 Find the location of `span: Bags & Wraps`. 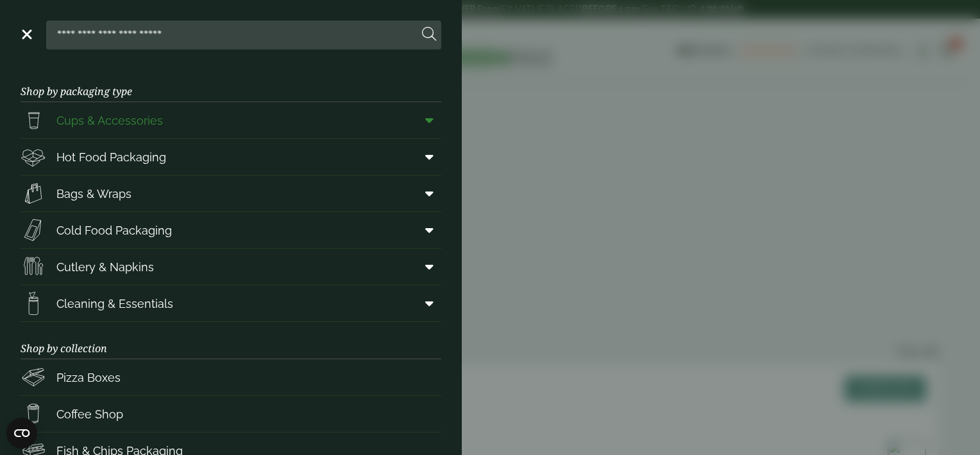

span: Bags & Wraps is located at coordinates (94, 193).